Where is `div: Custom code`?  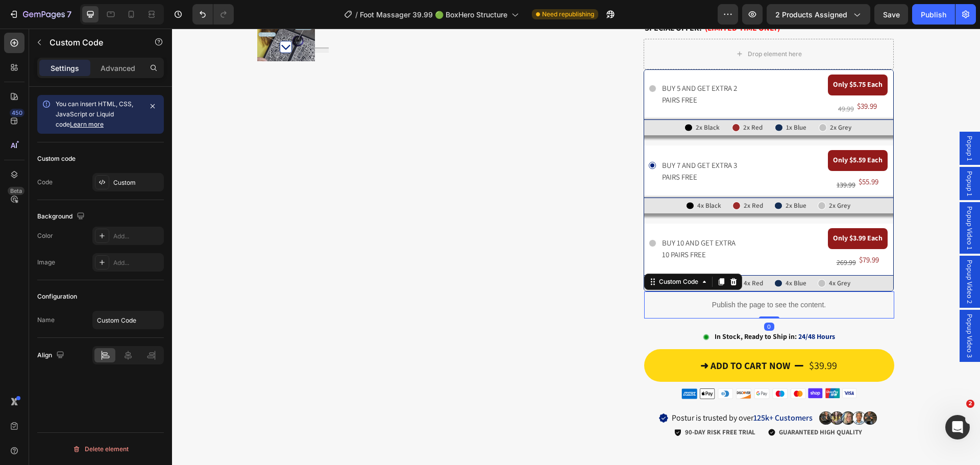 div: Custom code is located at coordinates (56, 159).